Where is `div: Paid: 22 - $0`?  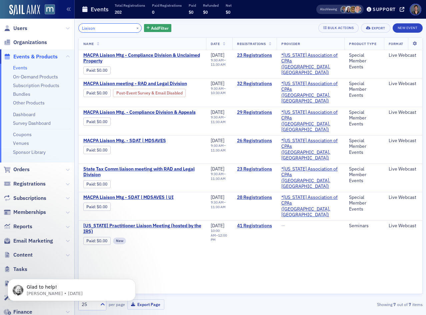
div: Paid: 22 - $0 is located at coordinates (97, 70).